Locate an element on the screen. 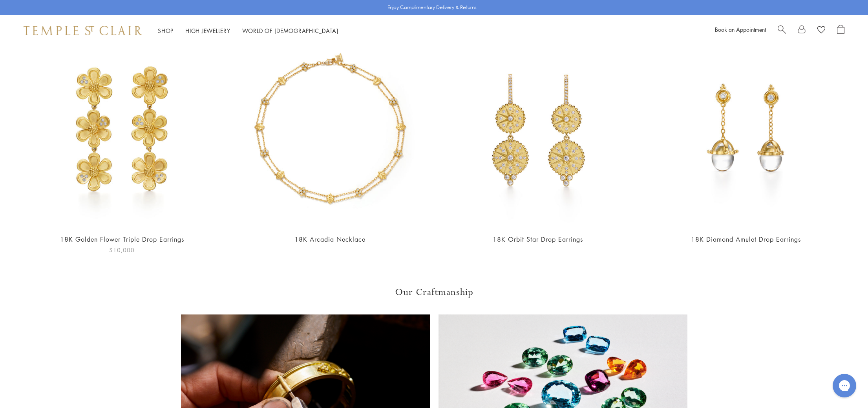 This screenshot has height=408, width=868. a: View Wishlist is located at coordinates (822, 30).